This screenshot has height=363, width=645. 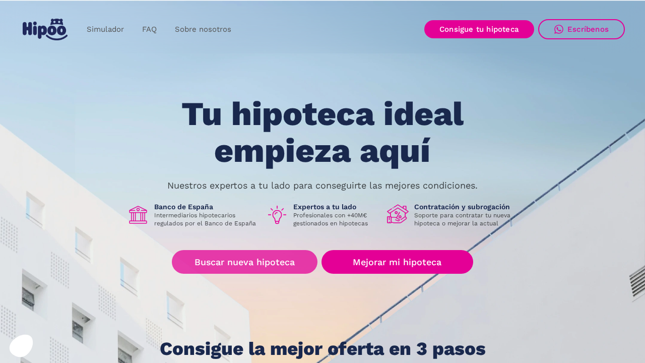 What do you see at coordinates (336, 219) in the screenshot?
I see `p: Profesionales con +40M€ gestionados en hipotecas` at bounding box center [336, 219].